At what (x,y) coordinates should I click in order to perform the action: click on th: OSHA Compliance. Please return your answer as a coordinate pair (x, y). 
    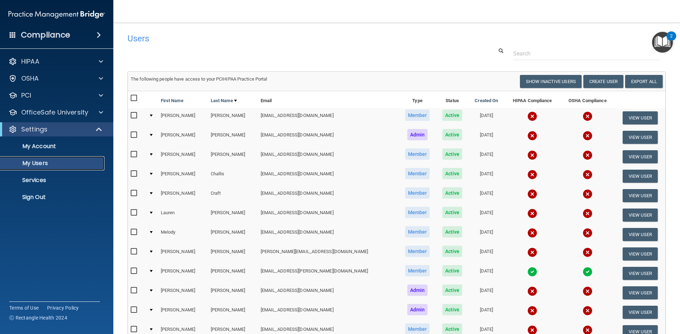
    Looking at the image, I should click on (587, 100).